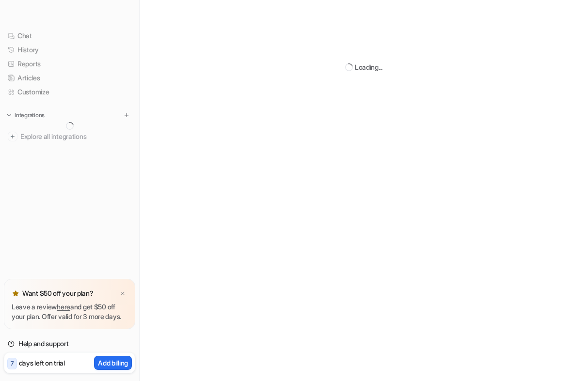  Describe the element at coordinates (69, 344) in the screenshot. I see `a: Help and support` at that location.